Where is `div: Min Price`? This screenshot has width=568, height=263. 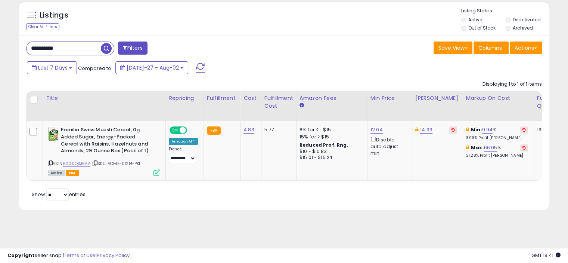 div: Min Price is located at coordinates (390, 98).